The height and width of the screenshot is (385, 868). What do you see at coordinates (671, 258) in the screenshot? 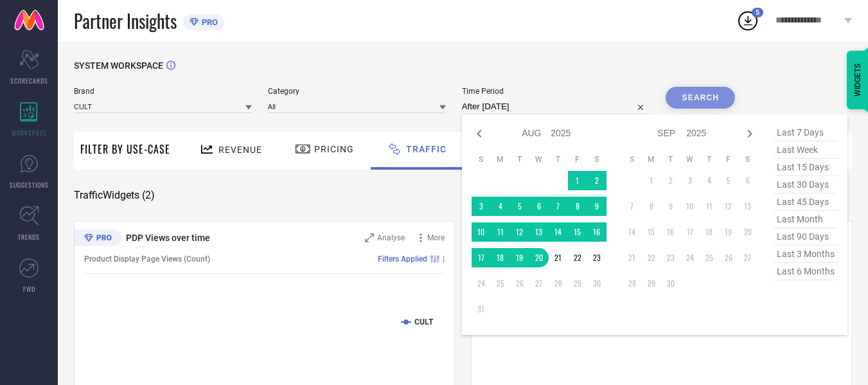
I see `td: Tue Sep 23 2025` at bounding box center [671, 258].